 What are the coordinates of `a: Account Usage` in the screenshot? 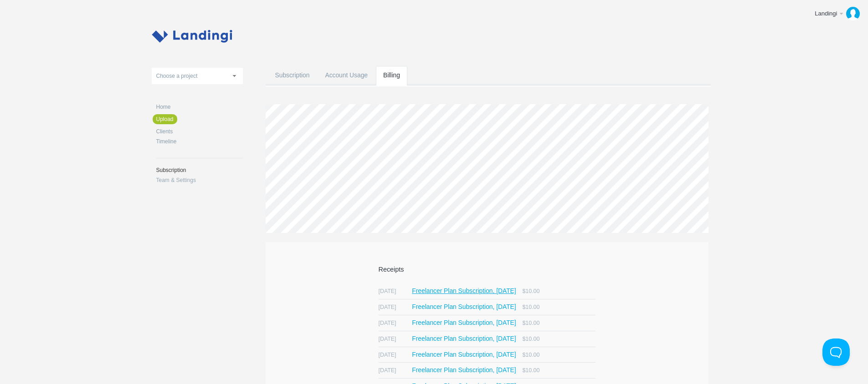 It's located at (347, 84).